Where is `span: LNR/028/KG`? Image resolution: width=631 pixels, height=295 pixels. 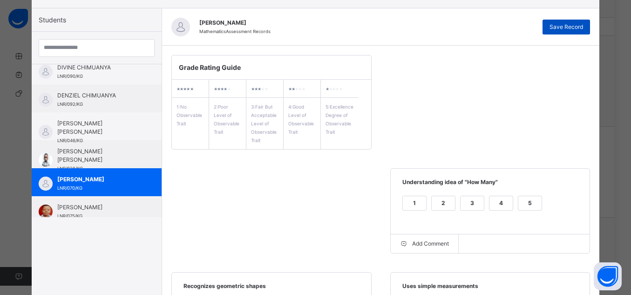
span: LNR/028/KG is located at coordinates (70, 168).